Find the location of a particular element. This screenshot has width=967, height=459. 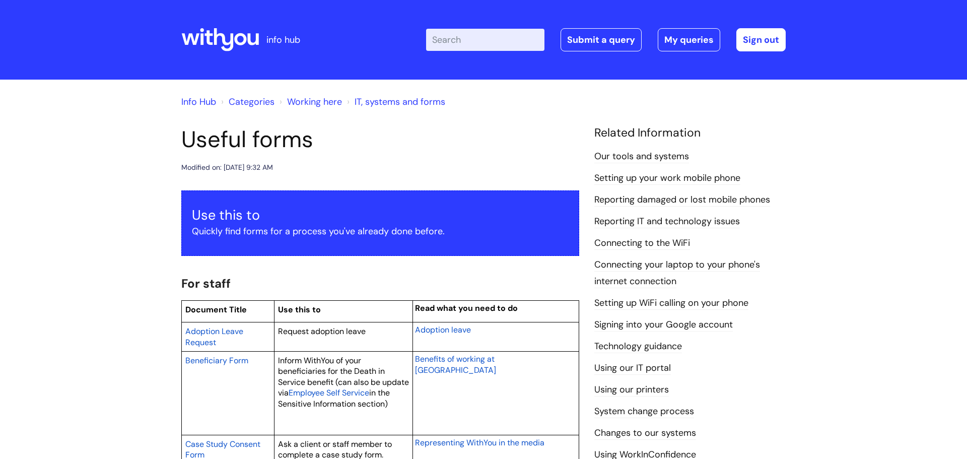

span: For staff is located at coordinates (206, 283).